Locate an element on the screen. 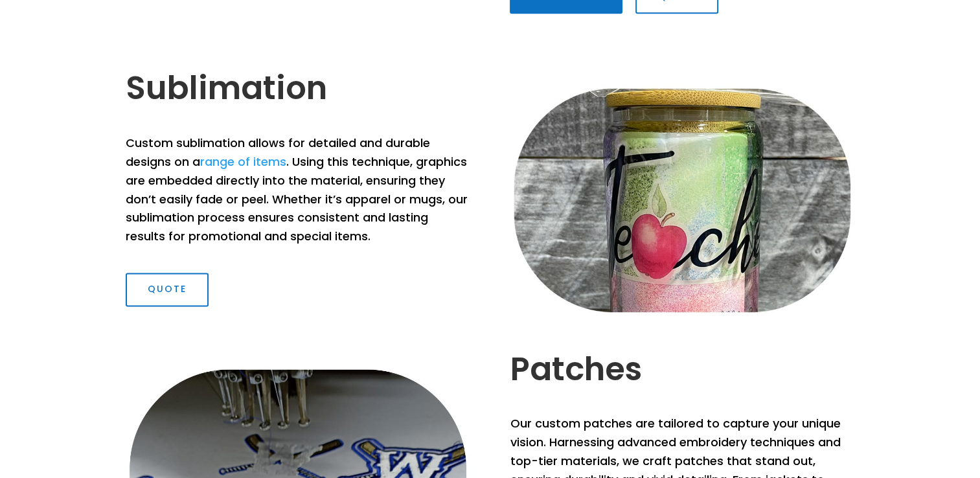 The width and height of the screenshot is (980, 478). h2: Sublimation is located at coordinates (298, 91).